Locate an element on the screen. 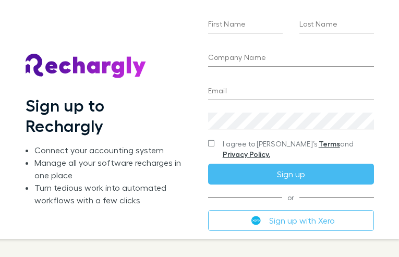  a: Terms is located at coordinates (329, 143).